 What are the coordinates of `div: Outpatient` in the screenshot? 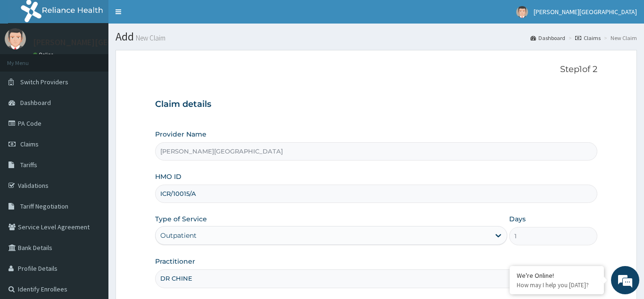 It's located at (179, 236).